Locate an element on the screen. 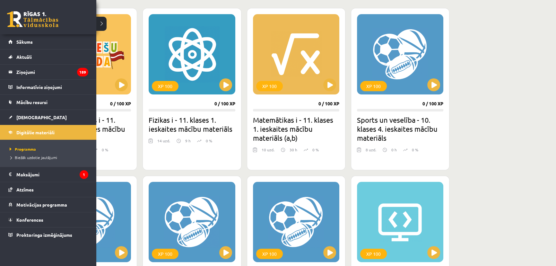 The height and width of the screenshot is (266, 556). a: Aktuāli is located at coordinates (48, 57).